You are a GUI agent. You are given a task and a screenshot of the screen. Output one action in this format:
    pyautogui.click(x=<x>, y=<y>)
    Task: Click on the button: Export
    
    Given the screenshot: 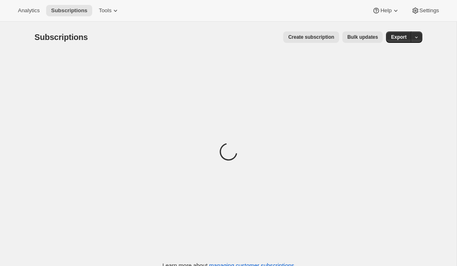 What is the action you would take?
    pyautogui.click(x=399, y=37)
    